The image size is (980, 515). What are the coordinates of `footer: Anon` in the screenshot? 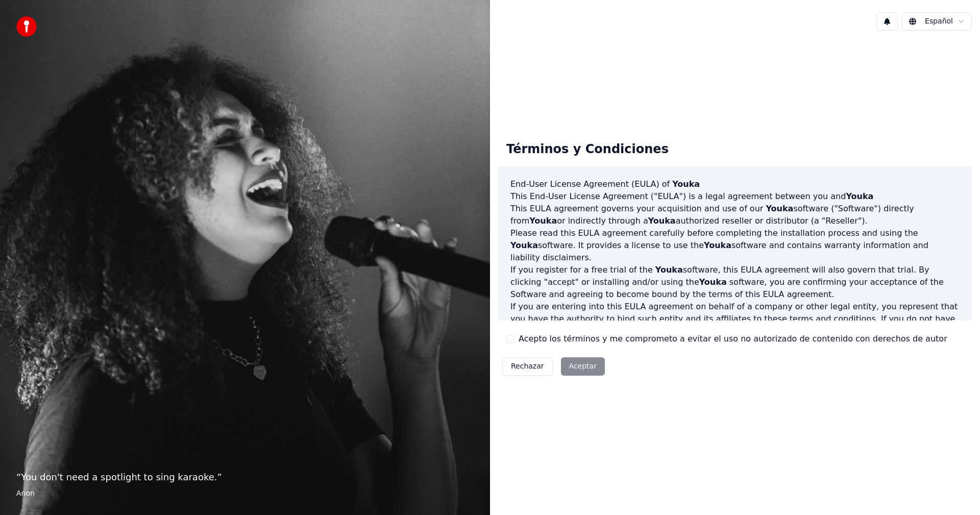 It's located at (245, 493).